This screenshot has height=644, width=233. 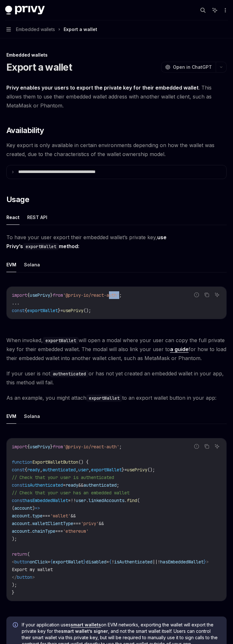 What do you see at coordinates (20, 447) in the screenshot?
I see `span: import` at bounding box center [20, 447].